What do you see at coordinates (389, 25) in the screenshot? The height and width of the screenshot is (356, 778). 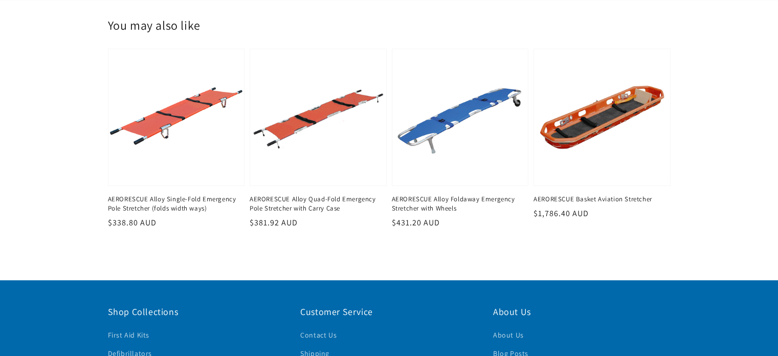 I see `h2: You may also like` at bounding box center [389, 25].